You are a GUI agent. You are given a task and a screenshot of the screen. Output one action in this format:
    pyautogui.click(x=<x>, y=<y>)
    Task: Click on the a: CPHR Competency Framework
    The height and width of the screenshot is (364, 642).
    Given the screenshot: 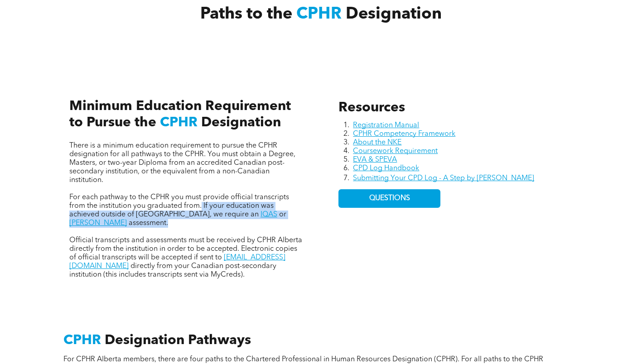 What is the action you would take?
    pyautogui.click(x=404, y=134)
    